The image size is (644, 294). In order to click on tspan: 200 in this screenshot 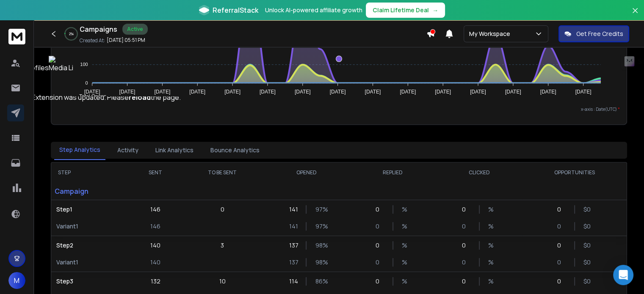, I will do `click(84, 46)`.